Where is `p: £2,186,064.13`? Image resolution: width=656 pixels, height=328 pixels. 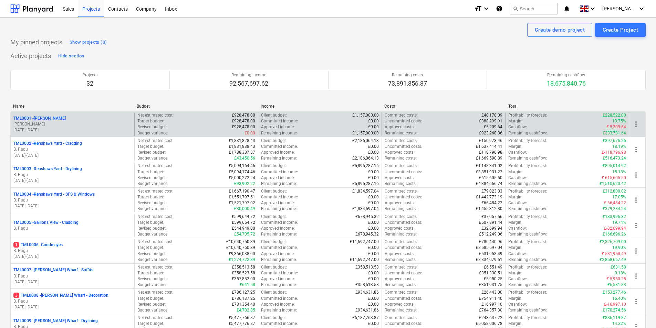 p: £2,186,064.13 is located at coordinates (365, 141).